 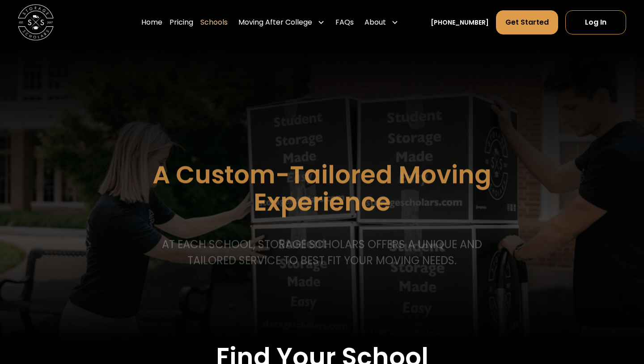 What do you see at coordinates (322, 188) in the screenshot?
I see `h1: A Custom-Tailored Moving Experience` at bounding box center [322, 188].